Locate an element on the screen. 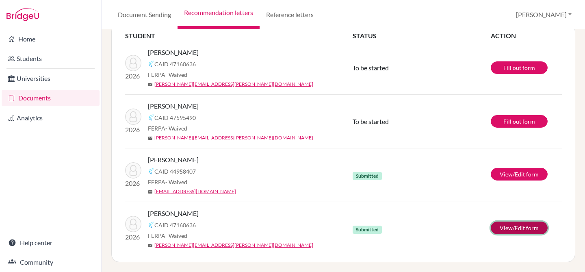 Image resolution: width=585 pixels, height=272 pixels. a: Community is located at coordinates (50, 262).